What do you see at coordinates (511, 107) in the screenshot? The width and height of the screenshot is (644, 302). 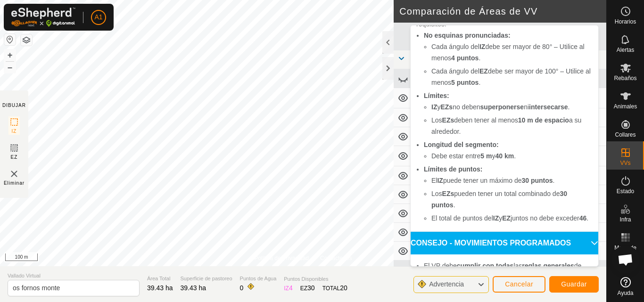 I see `li: y no deben ni .` at bounding box center [511, 107].